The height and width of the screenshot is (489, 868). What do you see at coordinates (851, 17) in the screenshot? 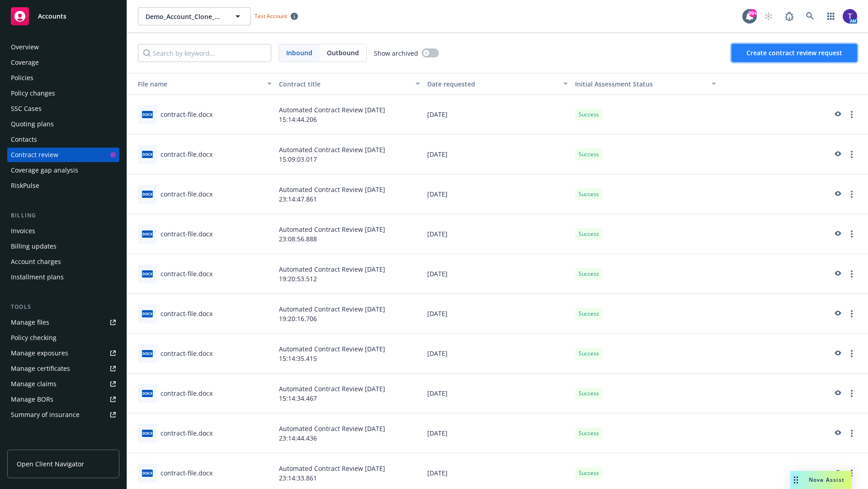
I see `img: photo` at bounding box center [851, 17].